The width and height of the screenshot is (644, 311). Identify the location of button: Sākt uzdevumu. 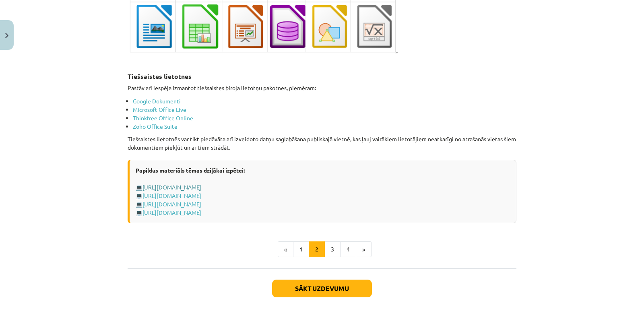
(322, 288).